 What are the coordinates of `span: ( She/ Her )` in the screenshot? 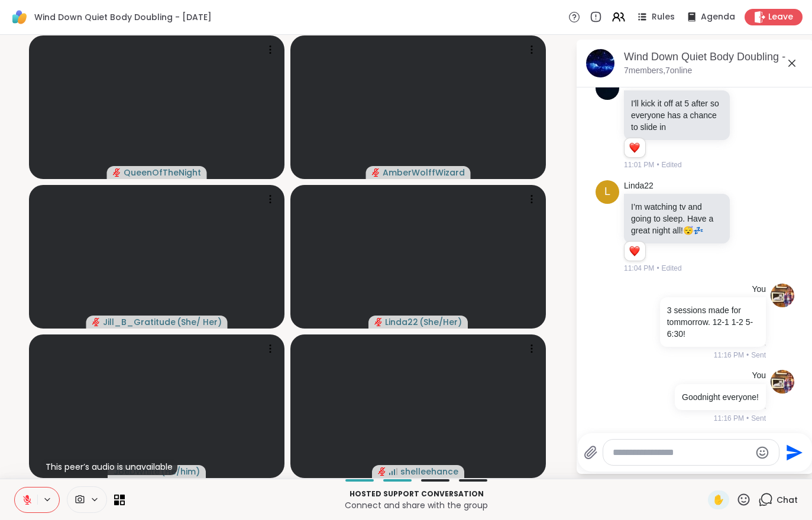 It's located at (200, 322).